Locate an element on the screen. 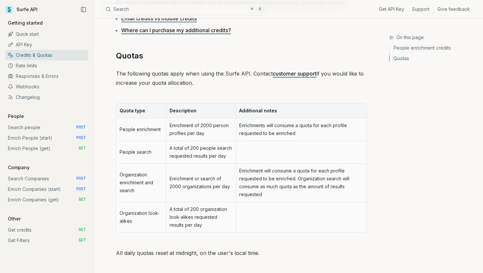  th: Description is located at coordinates (201, 111).